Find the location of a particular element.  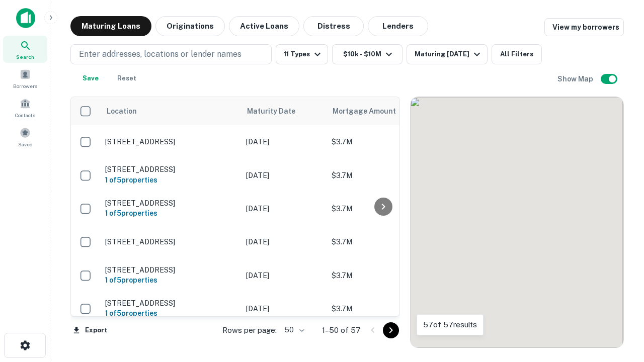

button: Distress is located at coordinates (333, 26).